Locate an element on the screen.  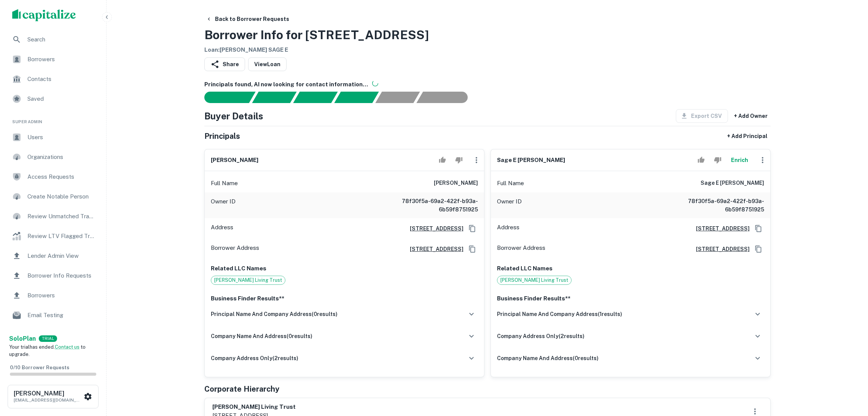
span: Review LTV Flagged Transactions is located at coordinates (62, 236).